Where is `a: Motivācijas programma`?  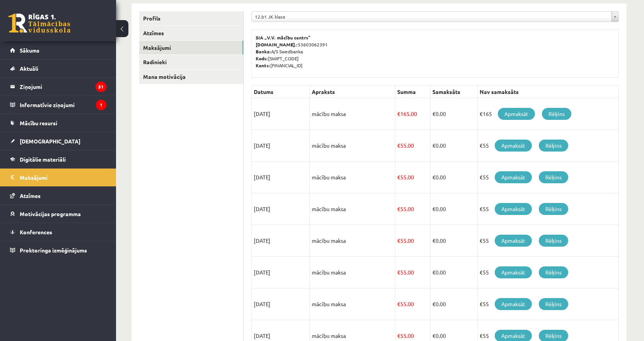 a: Motivācijas programma is located at coordinates (58, 214).